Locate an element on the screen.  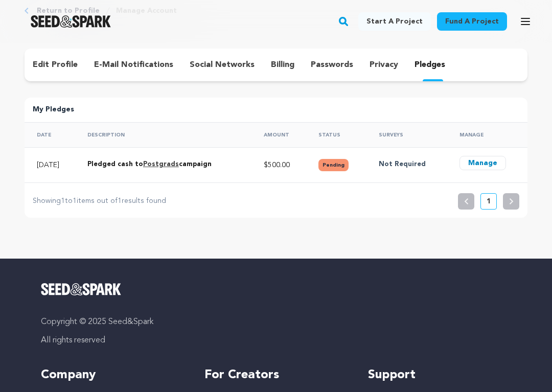
th: Manage is located at coordinates (487, 134).